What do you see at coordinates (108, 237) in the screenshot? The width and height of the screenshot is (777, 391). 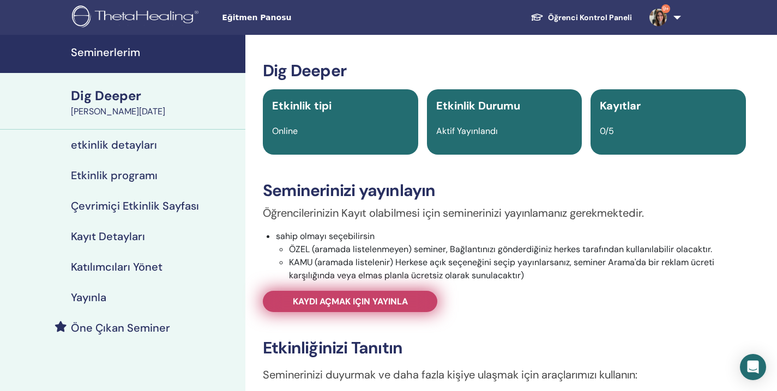 I see `h4: Kayıt Detayları` at bounding box center [108, 237].